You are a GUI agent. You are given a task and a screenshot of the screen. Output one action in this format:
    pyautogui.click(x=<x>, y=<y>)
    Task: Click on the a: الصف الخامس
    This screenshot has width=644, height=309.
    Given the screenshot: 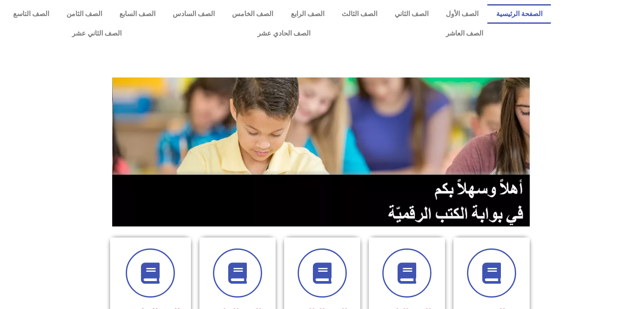 What is the action you would take?
    pyautogui.click(x=253, y=14)
    